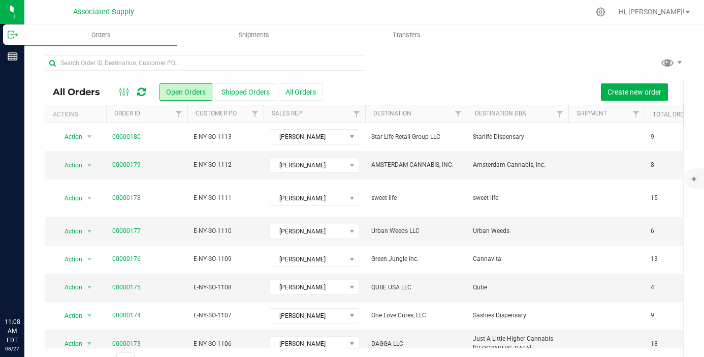 This screenshot has width=704, height=357. What do you see at coordinates (13, 56) in the screenshot?
I see `inline-svg: Reports` at bounding box center [13, 56].